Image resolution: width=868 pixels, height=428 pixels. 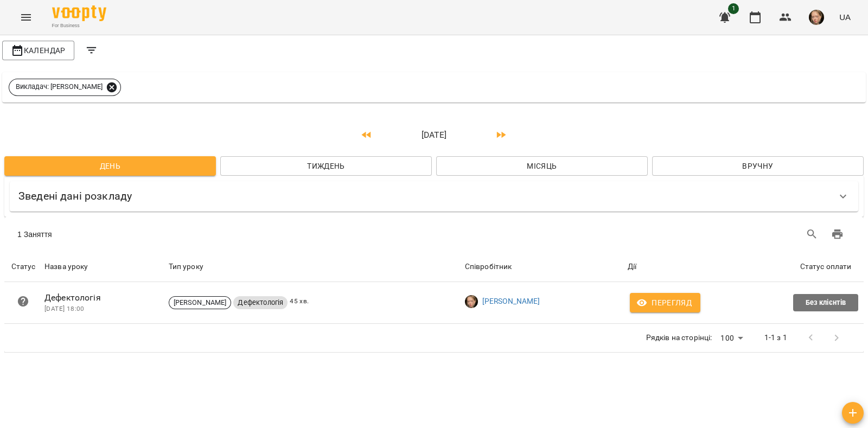 I want to click on p: Рядків на сторінці:, so click(x=679, y=338).